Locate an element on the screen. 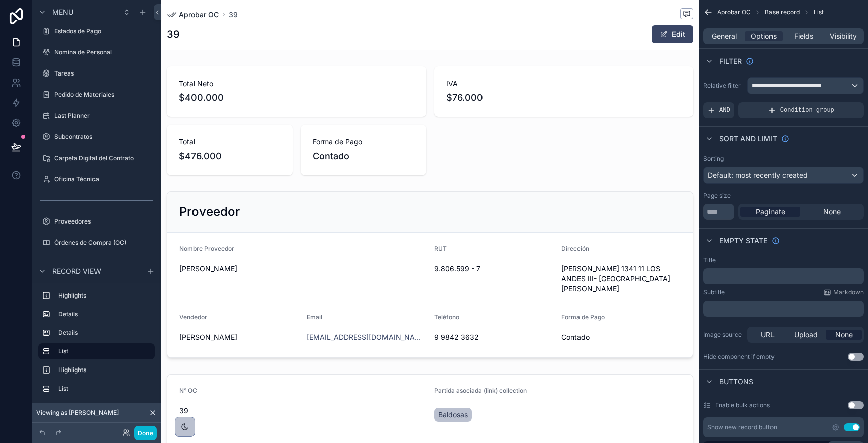  span: URL is located at coordinates (768, 335).